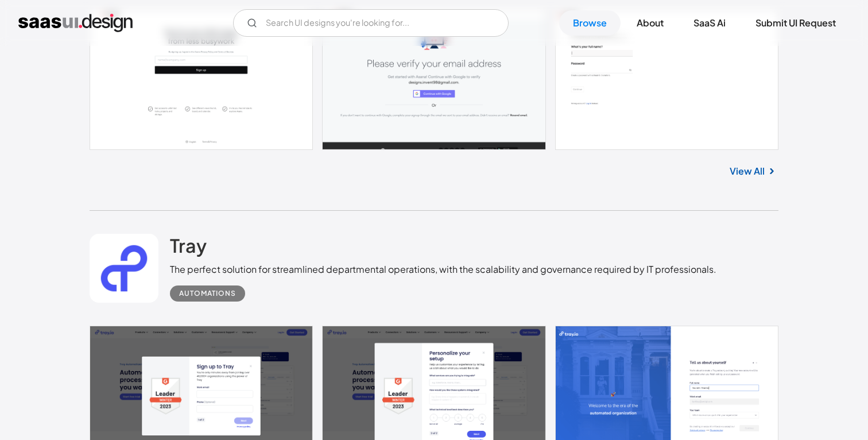 The image size is (868, 440). Describe the element at coordinates (75, 23) in the screenshot. I see `a: home` at that location.